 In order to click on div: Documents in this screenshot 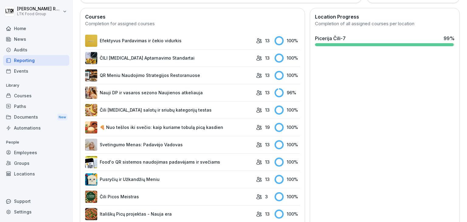, I will do `click(36, 117)`.